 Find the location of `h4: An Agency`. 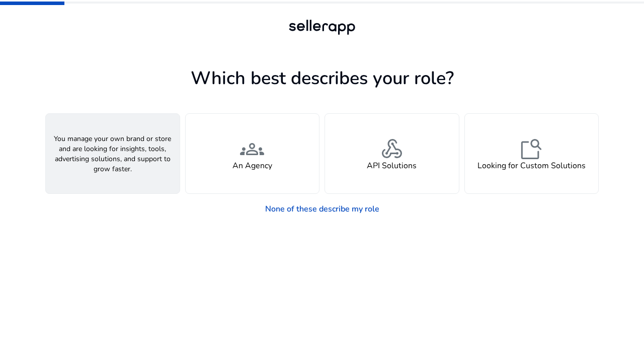

h4: An Agency is located at coordinates (252, 166).